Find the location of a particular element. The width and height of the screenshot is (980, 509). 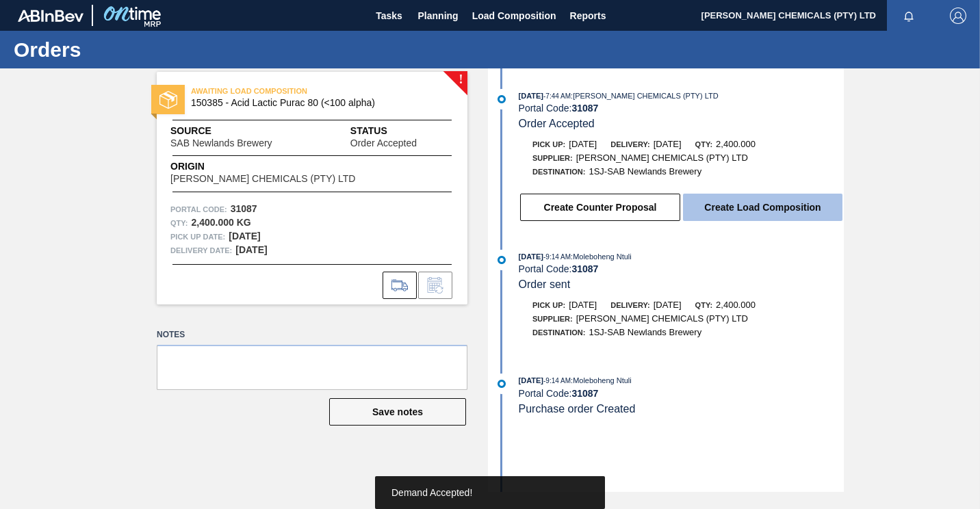

span: Qty : is located at coordinates (179, 223).